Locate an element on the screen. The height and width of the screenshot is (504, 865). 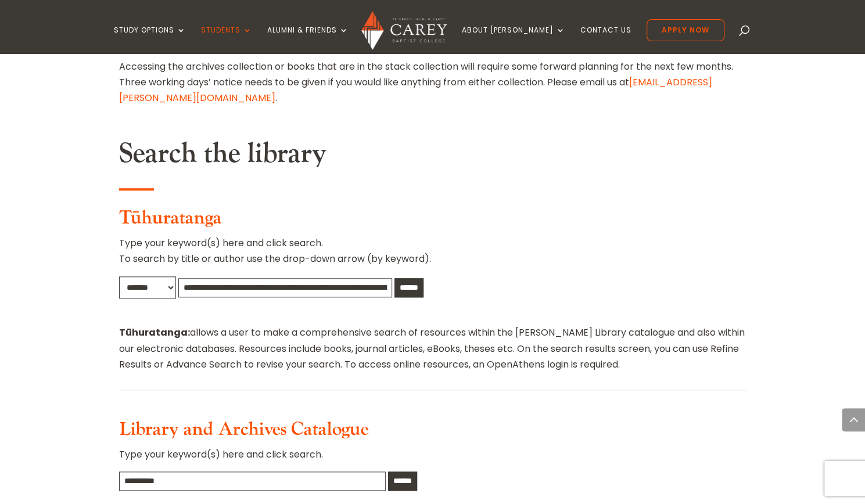
p: Type your keyword(s) here and click search. To search by title or author use the drop-down arrow ... is located at coordinates (433, 256).